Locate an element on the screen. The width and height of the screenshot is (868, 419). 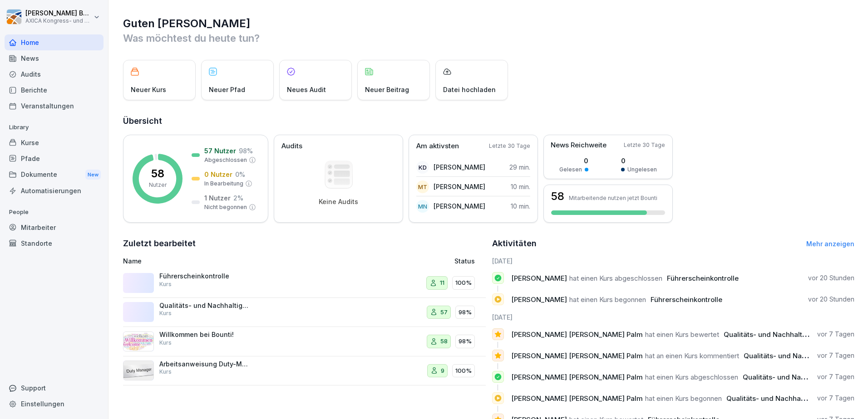
p: Nutzer is located at coordinates (158, 185).